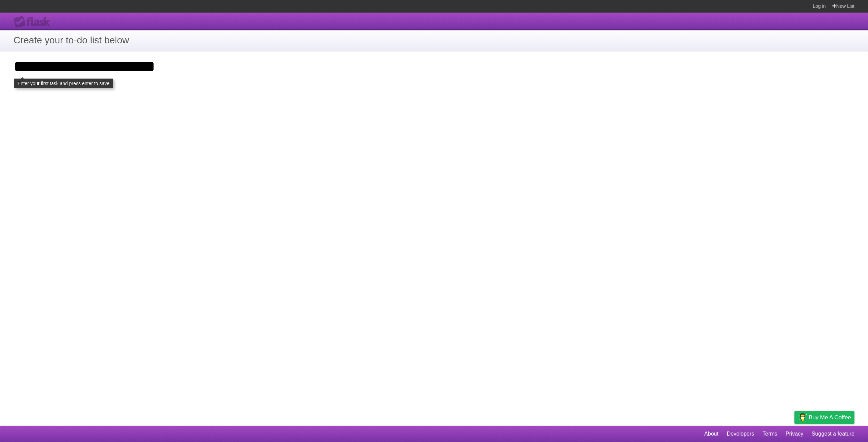 The image size is (868, 442). What do you see at coordinates (794, 434) in the screenshot?
I see `a: Privacy` at bounding box center [794, 434].